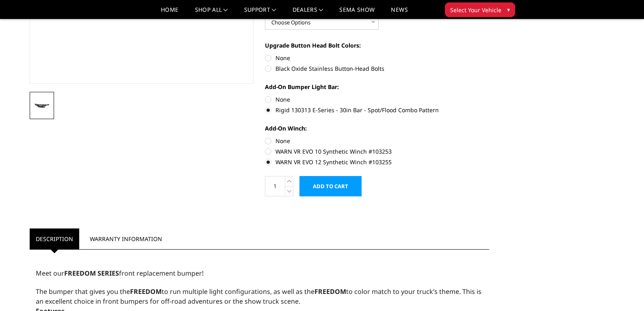  I want to click on a: Description, so click(54, 238).